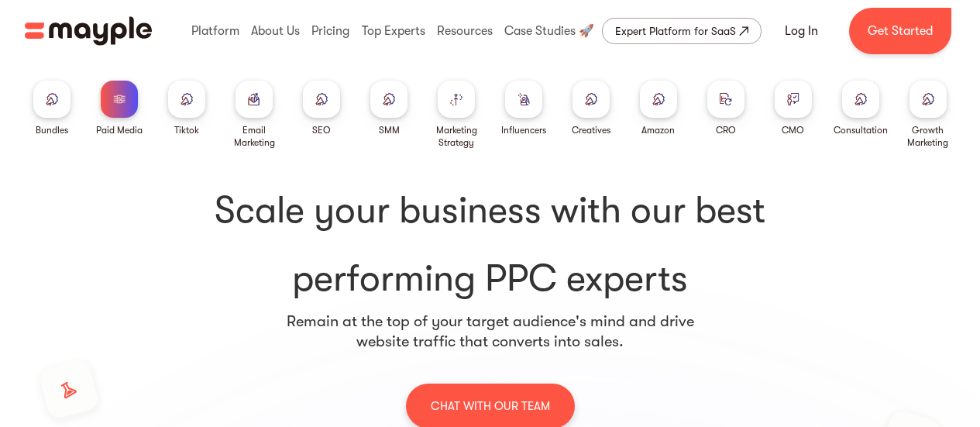 This screenshot has width=980, height=427. What do you see at coordinates (861, 130) in the screenshot?
I see `div: Consultation` at bounding box center [861, 130].